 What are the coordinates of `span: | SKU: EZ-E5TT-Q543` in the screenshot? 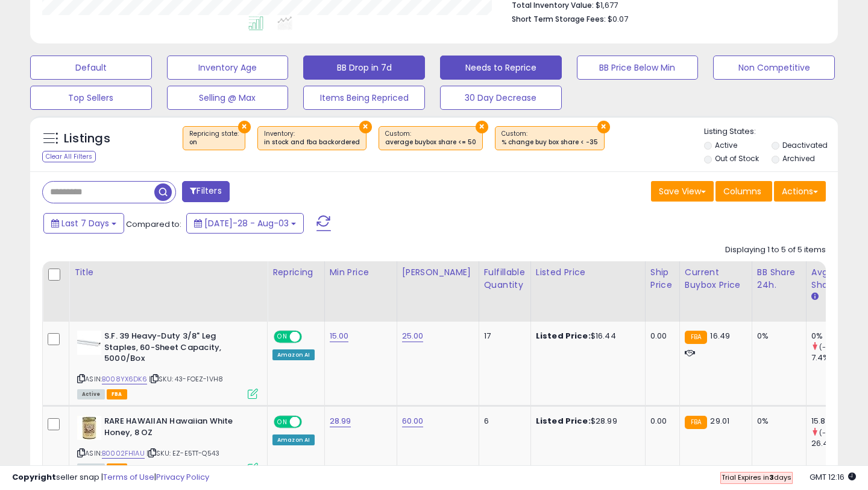 It's located at (183, 453).